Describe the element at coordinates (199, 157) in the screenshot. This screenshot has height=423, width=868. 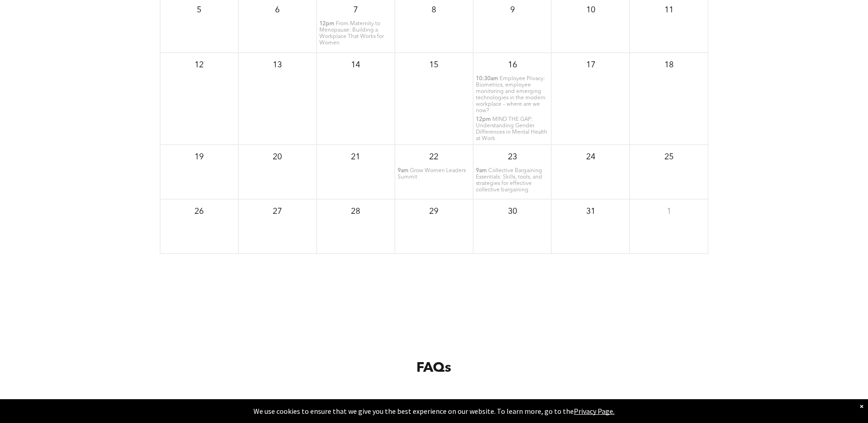
I see `p: 19` at that location.